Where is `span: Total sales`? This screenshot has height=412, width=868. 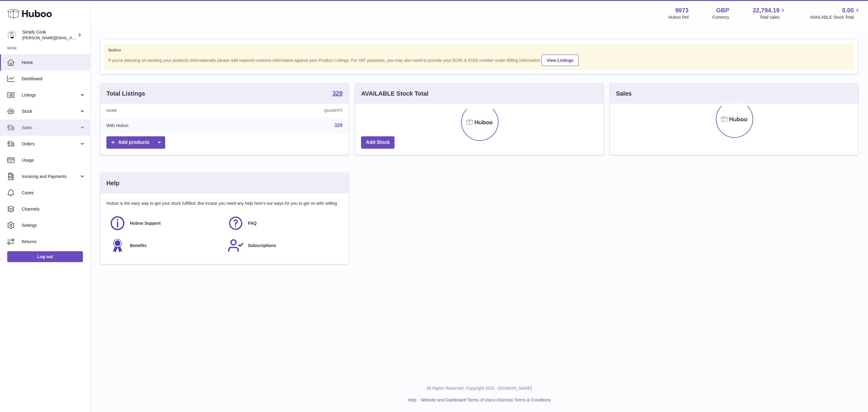
span: Total sales is located at coordinates (772, 17).